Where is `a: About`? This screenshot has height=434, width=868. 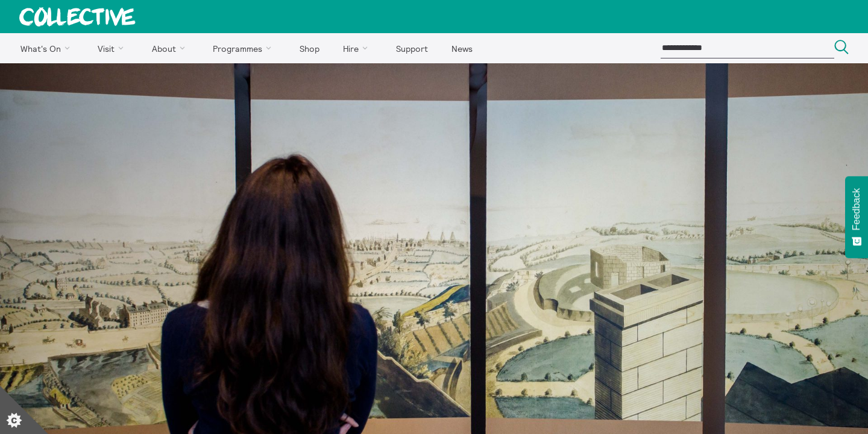 a: About is located at coordinates (171, 48).